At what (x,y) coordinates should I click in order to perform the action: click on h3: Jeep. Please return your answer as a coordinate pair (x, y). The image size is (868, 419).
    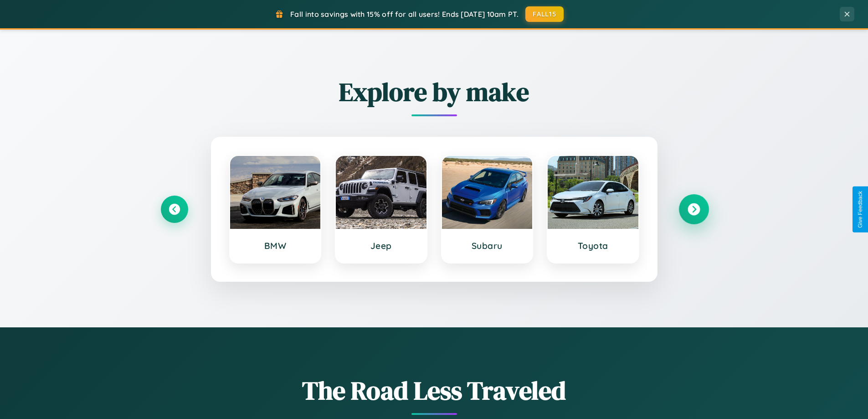
    Looking at the image, I should click on (381, 246).